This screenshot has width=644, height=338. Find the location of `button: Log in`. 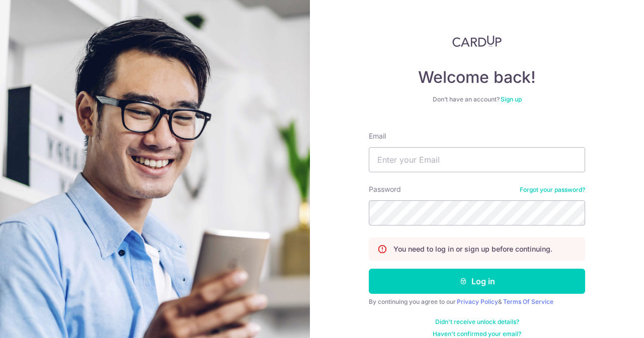

button: Log in is located at coordinates (476, 281).